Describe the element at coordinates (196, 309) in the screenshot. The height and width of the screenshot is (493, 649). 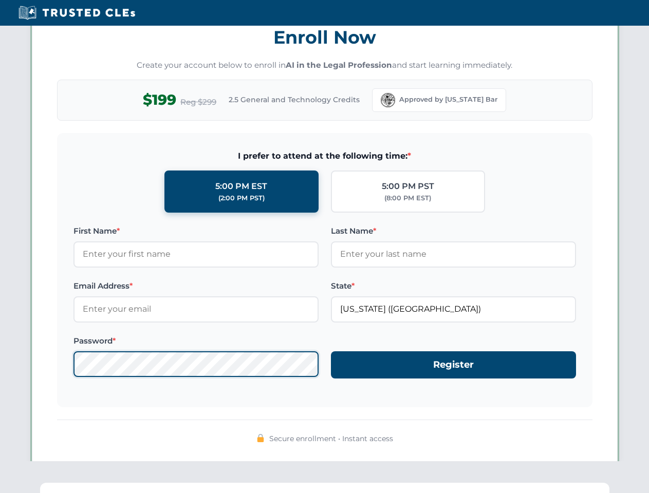
I see `input: Enter your email` at that location.